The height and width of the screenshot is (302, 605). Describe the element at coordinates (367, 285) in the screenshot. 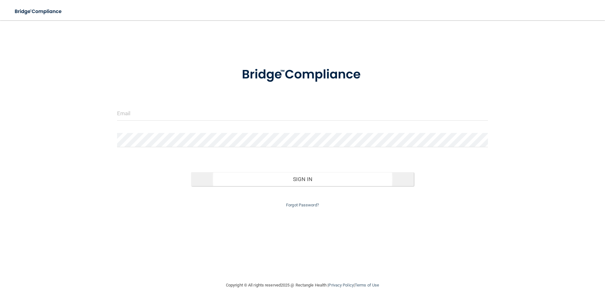

I see `a: Terms of Use` at that location.